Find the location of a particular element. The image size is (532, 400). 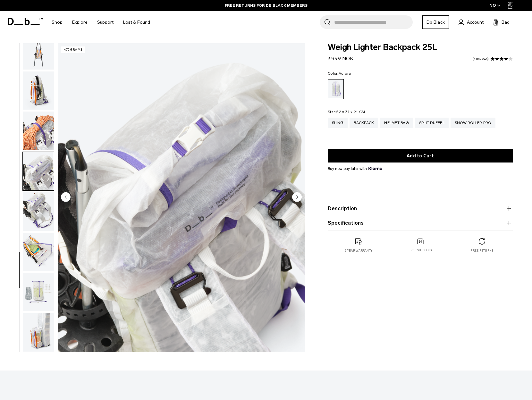

p: 470 grams is located at coordinates (73, 50).